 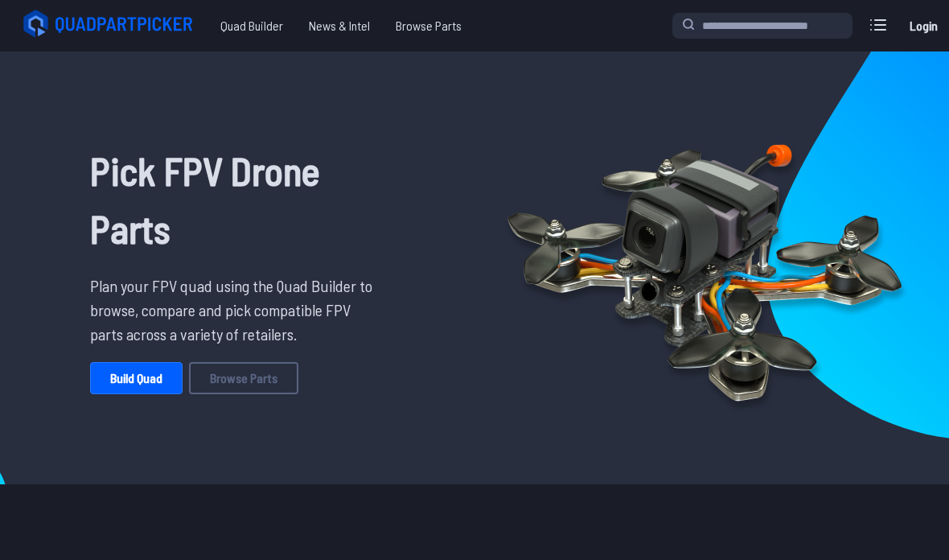 I want to click on a: Quad Builder, so click(x=252, y=26).